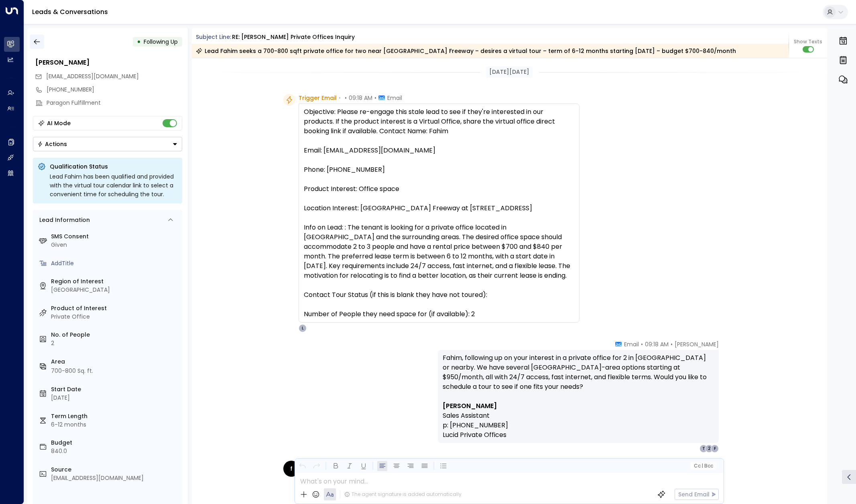 Image resolution: width=856 pixels, height=504 pixels. I want to click on div: Lead Information, so click(63, 220).